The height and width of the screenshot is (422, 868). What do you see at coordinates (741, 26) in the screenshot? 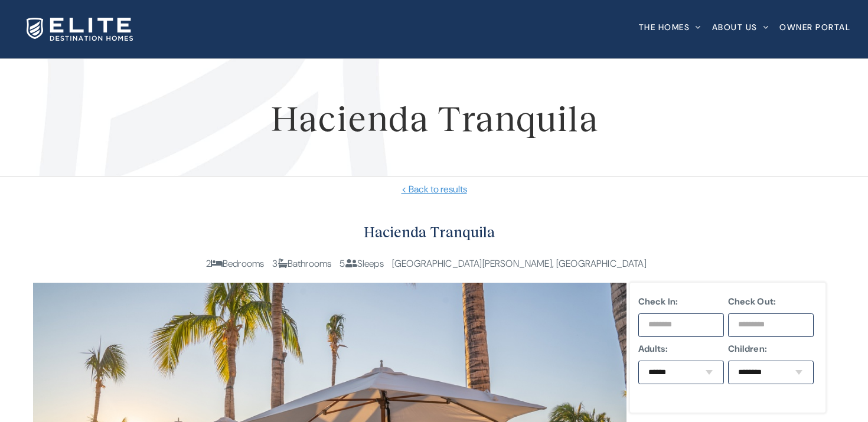
I see `a: About Us` at bounding box center [741, 26].